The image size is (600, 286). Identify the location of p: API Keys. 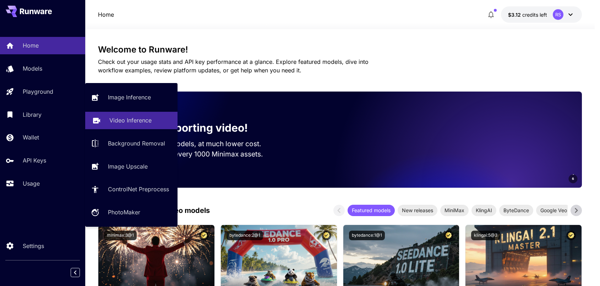
(34, 161).